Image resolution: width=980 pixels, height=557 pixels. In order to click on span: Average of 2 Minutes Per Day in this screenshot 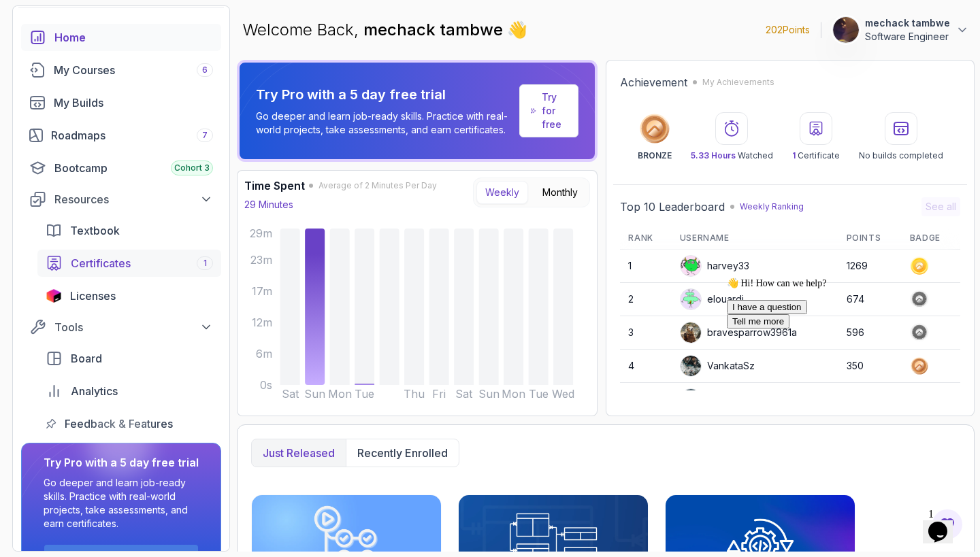, I will do `click(377, 186)`.